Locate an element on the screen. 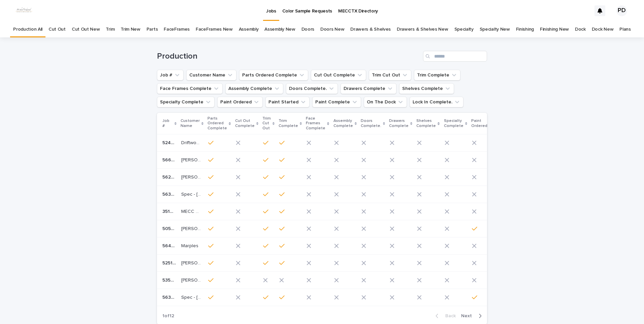 The height and width of the screenshot is (324, 644). button: Assembly Complete is located at coordinates (254, 89).